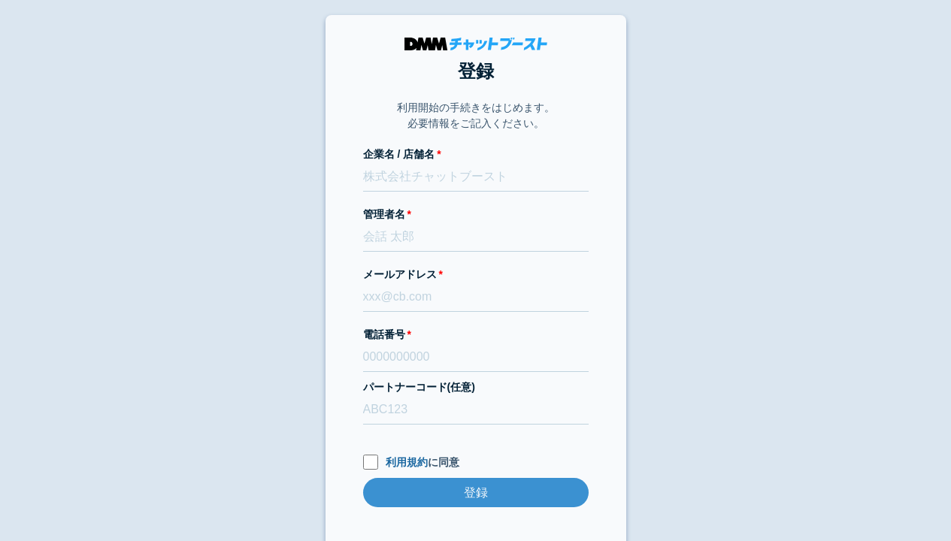  Describe the element at coordinates (476, 357) in the screenshot. I see `input: 0000000000` at that location.